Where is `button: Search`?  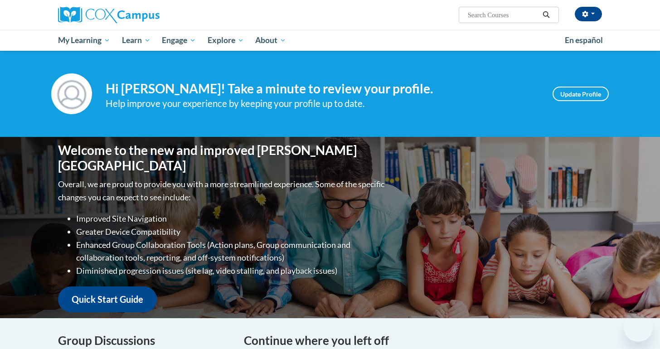 button: Search is located at coordinates (546, 15).